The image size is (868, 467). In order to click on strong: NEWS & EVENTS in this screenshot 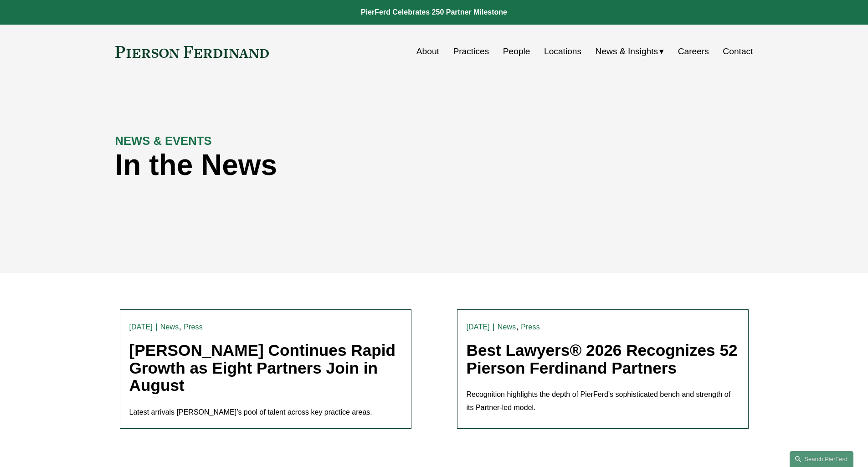, I will do `click(164, 141)`.